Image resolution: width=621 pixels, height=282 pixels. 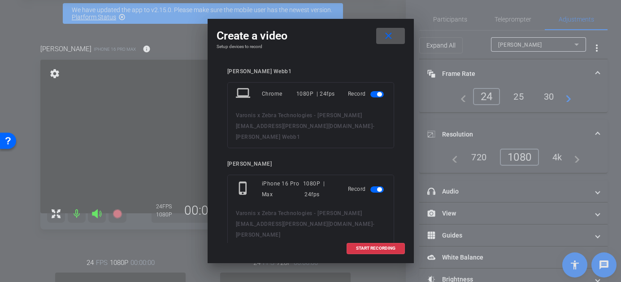 What do you see at coordinates (282, 189) in the screenshot?
I see `div: iPhone 16 Pro Max` at bounding box center [282, 189].